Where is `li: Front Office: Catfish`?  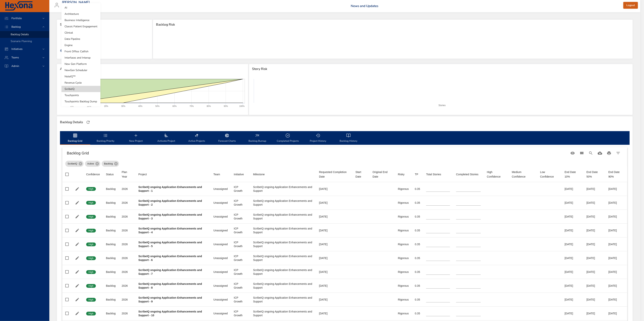 li: Front Office: Catfish is located at coordinates (81, 51).